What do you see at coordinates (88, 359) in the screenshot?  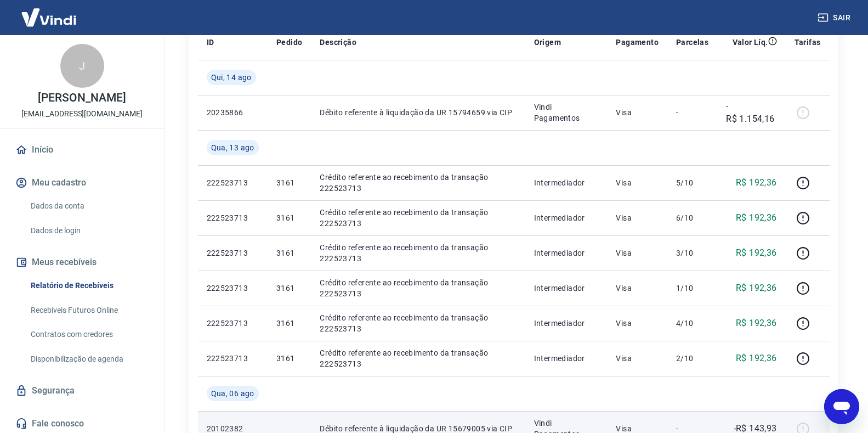 I see `a: Disponibilização de agenda` at bounding box center [88, 359].